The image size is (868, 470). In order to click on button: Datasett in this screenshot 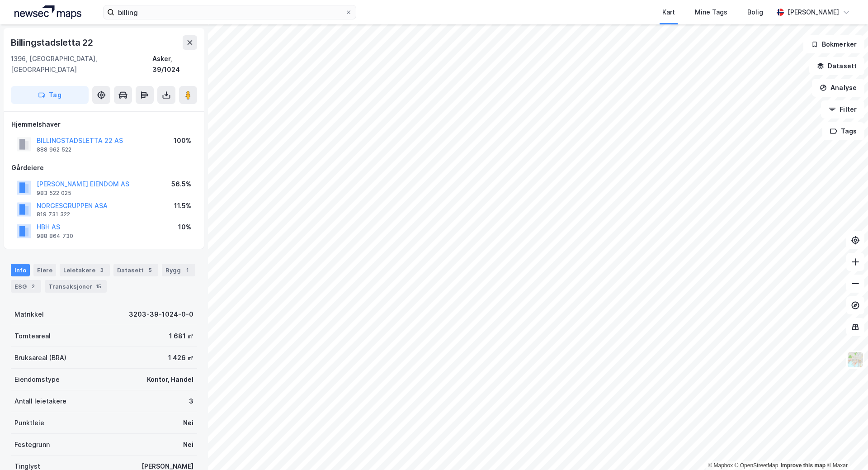, I will do `click(837, 66)`.